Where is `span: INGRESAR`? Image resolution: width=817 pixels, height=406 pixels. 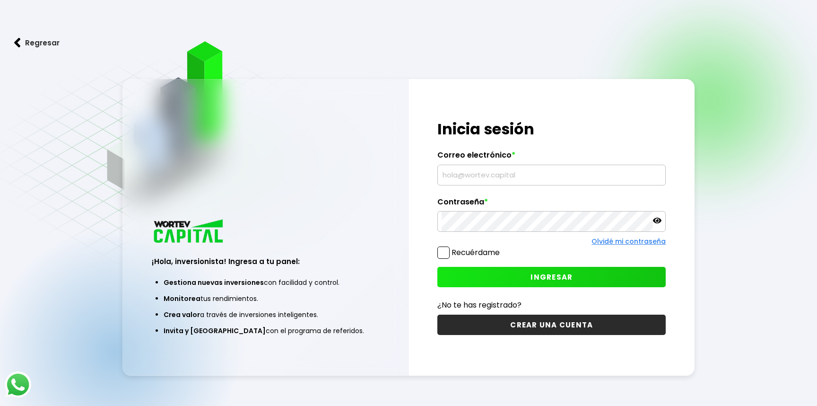 span: INGRESAR is located at coordinates (552, 277).